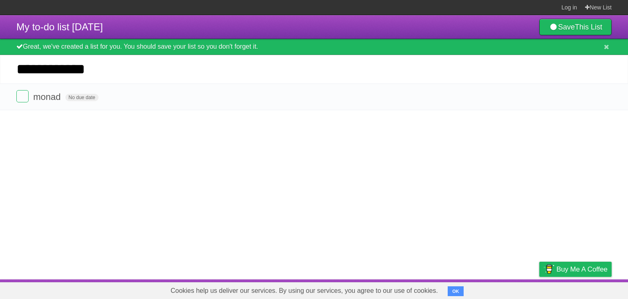  I want to click on label: Done, so click(22, 96).